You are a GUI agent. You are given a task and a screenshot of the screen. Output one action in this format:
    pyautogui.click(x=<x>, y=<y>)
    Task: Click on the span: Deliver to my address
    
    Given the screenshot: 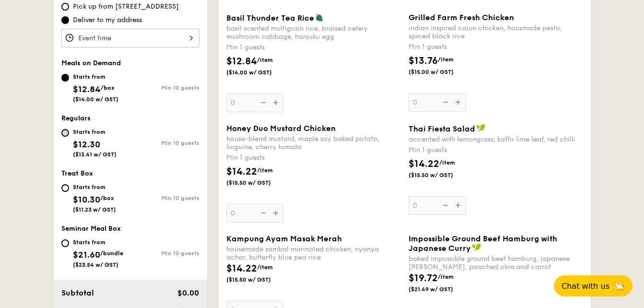 What is the action you would take?
    pyautogui.click(x=107, y=20)
    